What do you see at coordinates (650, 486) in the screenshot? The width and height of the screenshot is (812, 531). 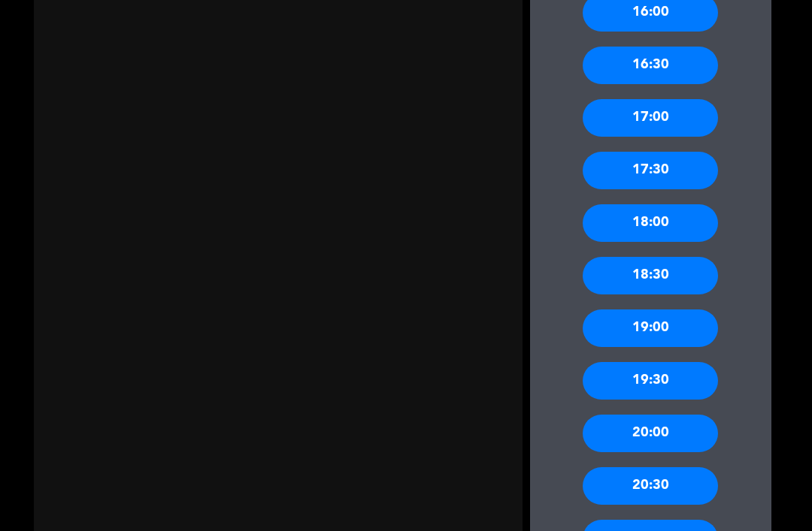 I see `div: 20:30` at bounding box center [650, 486].